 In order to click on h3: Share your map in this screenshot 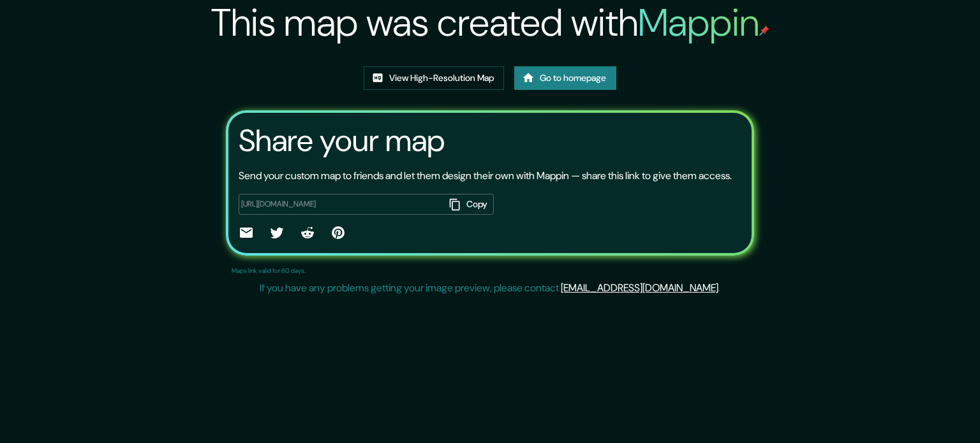, I will do `click(341, 141)`.